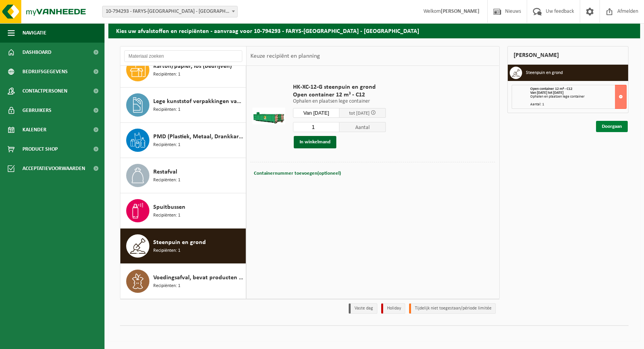  Describe the element at coordinates (298, 173) in the screenshot. I see `span: Containernummer toevoegen(optioneel)` at that location.